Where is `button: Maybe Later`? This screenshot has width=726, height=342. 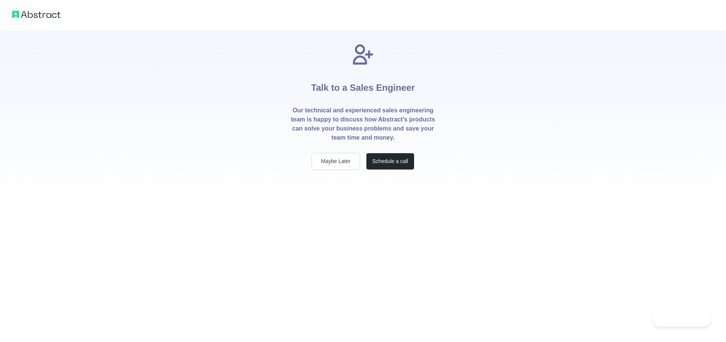 button: Maybe Later is located at coordinates (336, 161).